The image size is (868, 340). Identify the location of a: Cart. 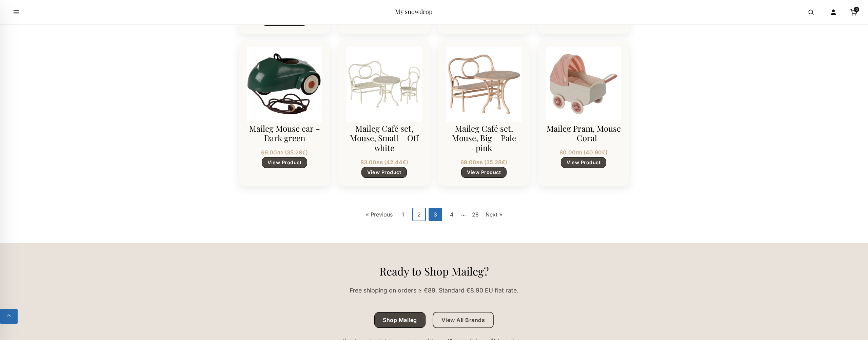
(853, 12).